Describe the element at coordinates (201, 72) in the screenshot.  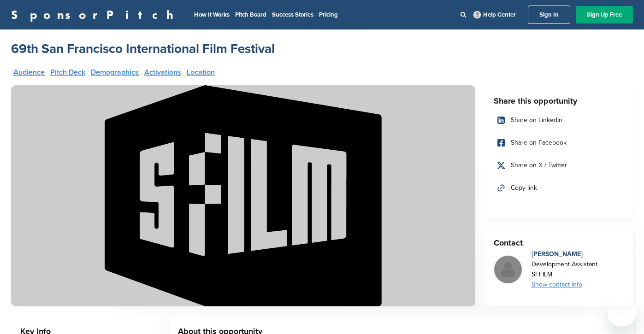
I see `a: Location` at that location.